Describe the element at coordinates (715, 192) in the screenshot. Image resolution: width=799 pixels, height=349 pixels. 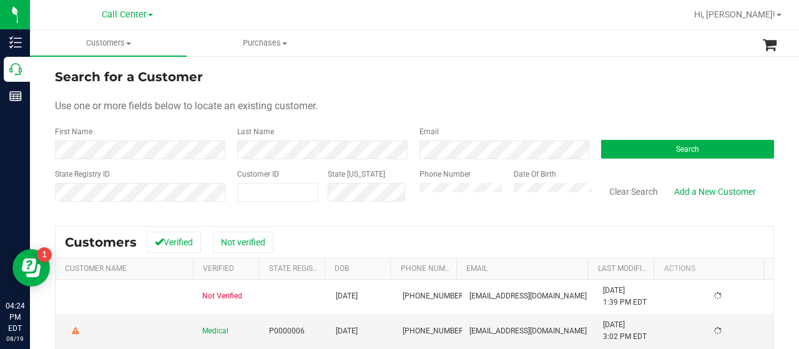
I see `a: Add a New Customer` at that location.